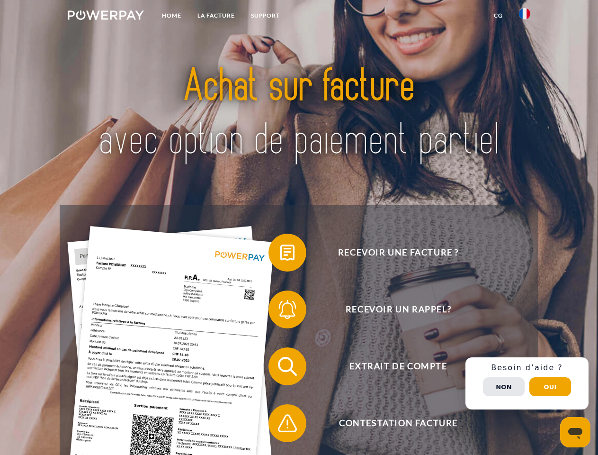 Image resolution: width=598 pixels, height=455 pixels. Describe the element at coordinates (527, 368) in the screenshot. I see `h3: Besoin d’aide ?` at that location.